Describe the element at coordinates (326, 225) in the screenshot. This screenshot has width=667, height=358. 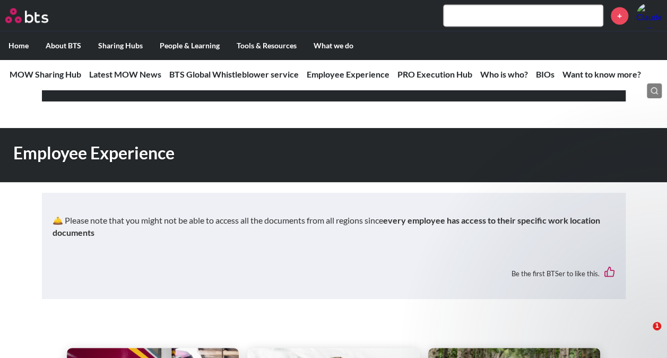
I see `strong: every employee has access to their specific work location documents` at that location.